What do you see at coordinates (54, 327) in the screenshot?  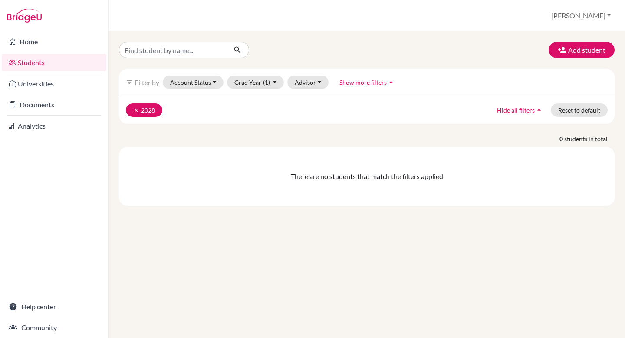 I see `a: Community` at bounding box center [54, 327].